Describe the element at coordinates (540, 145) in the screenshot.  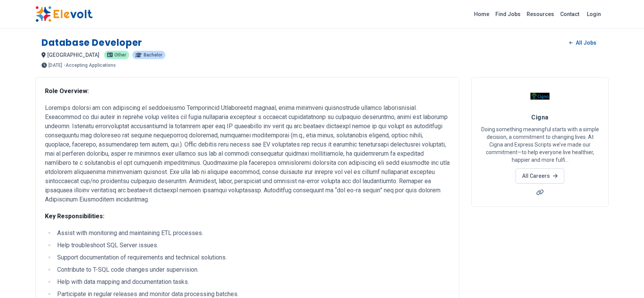
I see `p: Doing something meaningful starts with a simple decision, a commitment to changing lives. At Cign...` at that location.